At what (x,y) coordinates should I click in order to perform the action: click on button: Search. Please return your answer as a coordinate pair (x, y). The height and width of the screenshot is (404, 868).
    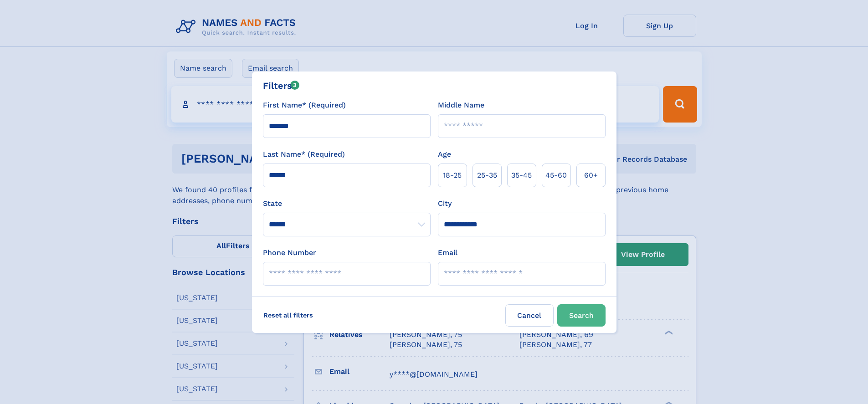
    Looking at the image, I should click on (581, 315).